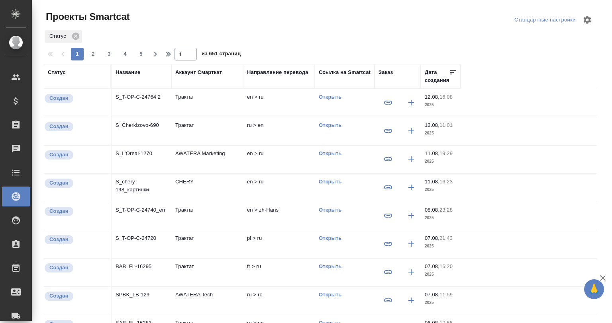  Describe the element at coordinates (446, 125) in the screenshot. I see `p: 11:01` at that location.